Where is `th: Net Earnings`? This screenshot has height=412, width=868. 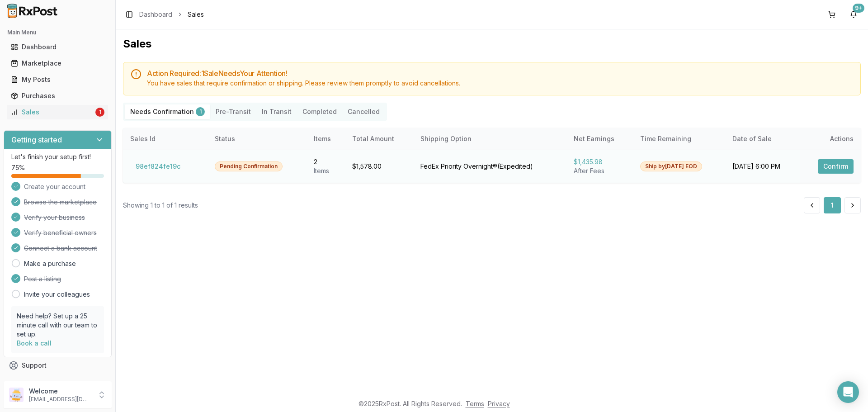
th: Net Earnings is located at coordinates (599, 139).